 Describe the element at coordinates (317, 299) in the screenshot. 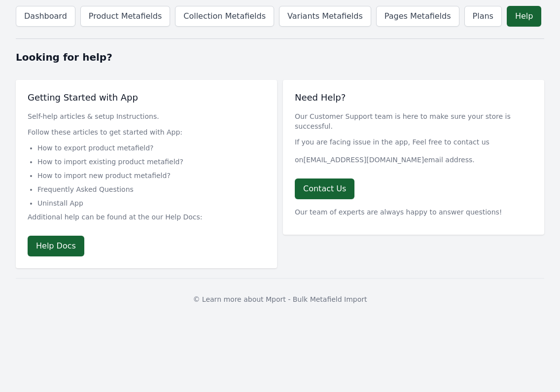

I see `span: Mport - Bulk Metafield Import` at that location.